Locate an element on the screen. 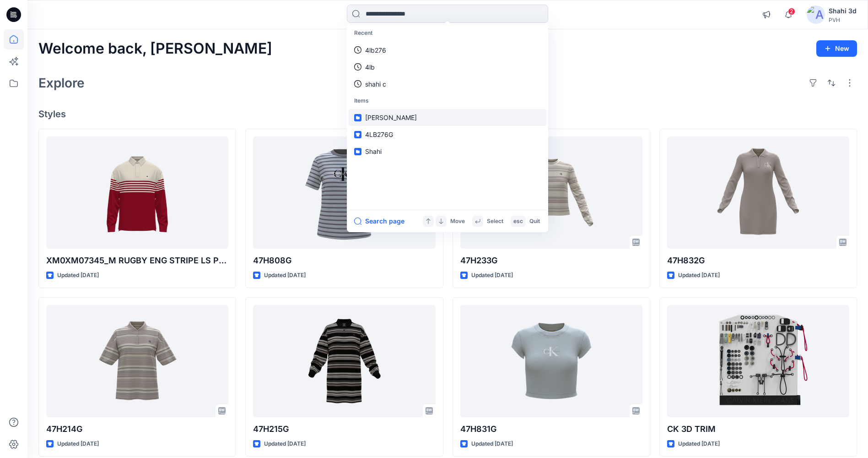 The height and width of the screenshot is (458, 868). div: Shahi 3d is located at coordinates (843, 11).